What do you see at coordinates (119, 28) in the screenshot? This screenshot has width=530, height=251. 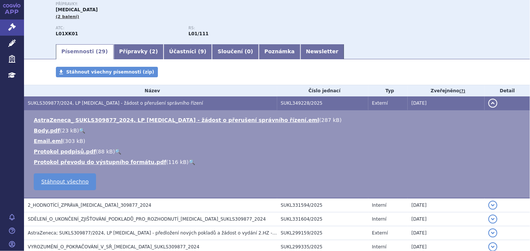 I see `p: ATC:` at bounding box center [119, 28].